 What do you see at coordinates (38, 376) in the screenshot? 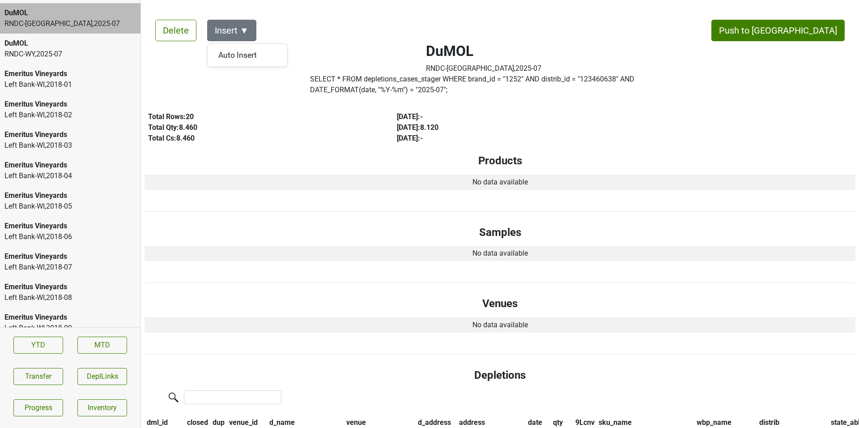
I see `button: Transfer` at bounding box center [38, 376].